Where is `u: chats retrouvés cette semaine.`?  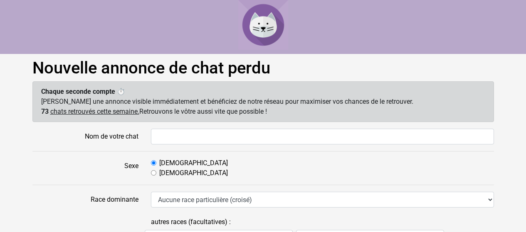 u: chats retrouvés cette semaine. is located at coordinates (95, 111).